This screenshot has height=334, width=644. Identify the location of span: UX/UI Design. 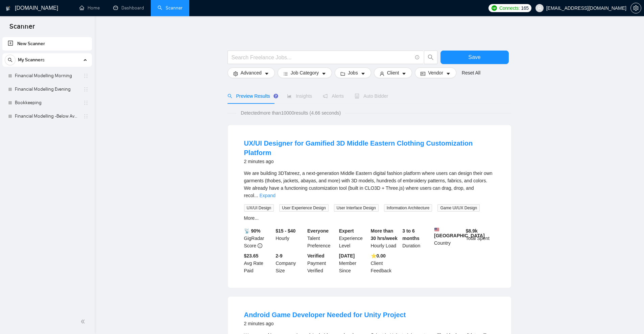
(259, 208).